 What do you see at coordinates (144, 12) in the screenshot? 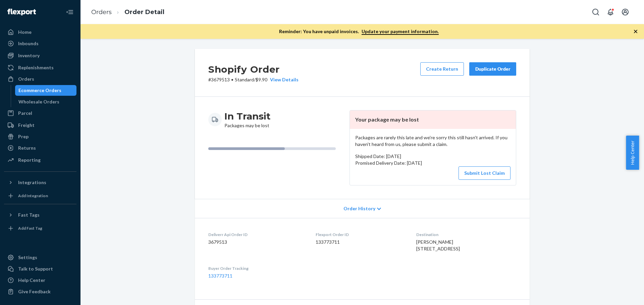
I see `a: Order Detail` at bounding box center [144, 12].